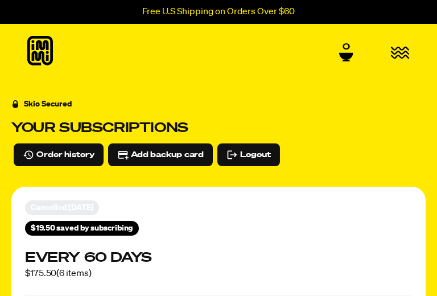 The height and width of the screenshot is (296, 437). What do you see at coordinates (42, 109) in the screenshot?
I see `a: Skio Secured` at bounding box center [42, 109].